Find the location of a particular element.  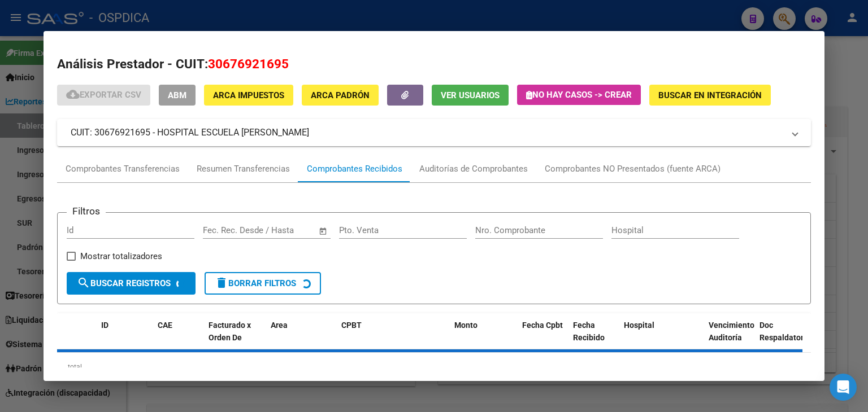

div: total is located at coordinates (434, 367).